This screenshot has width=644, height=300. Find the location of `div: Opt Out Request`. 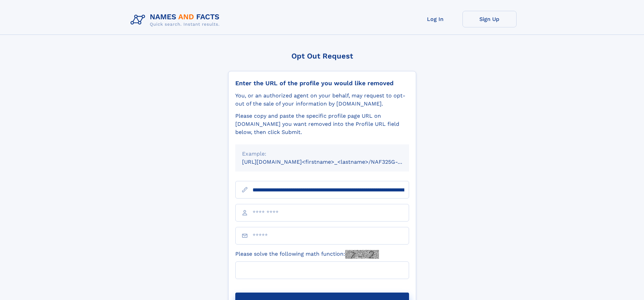

div: Opt Out Request is located at coordinates (322, 56).